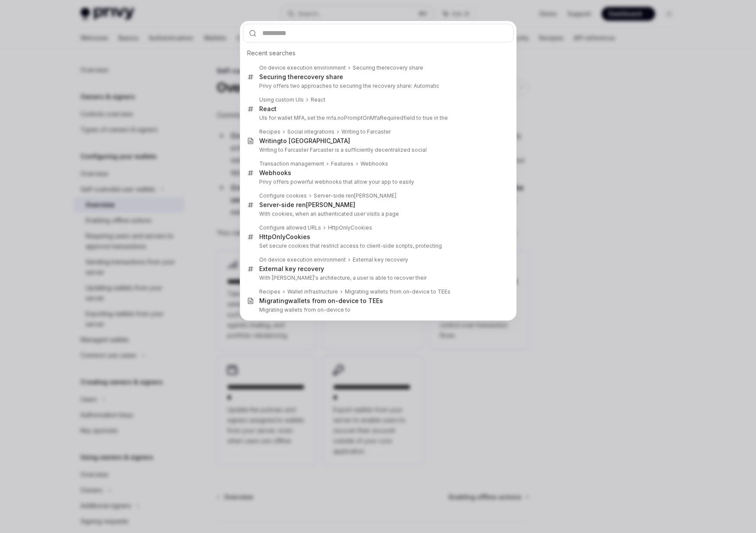  What do you see at coordinates (377, 118) in the screenshot?
I see `p: UIs for wallet MFA, set the mfa. field to true in the` at bounding box center [377, 118].